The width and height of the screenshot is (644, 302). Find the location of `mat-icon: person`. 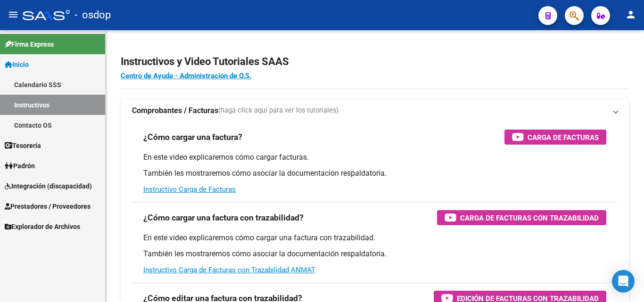

mat-icon: person is located at coordinates (630, 15).